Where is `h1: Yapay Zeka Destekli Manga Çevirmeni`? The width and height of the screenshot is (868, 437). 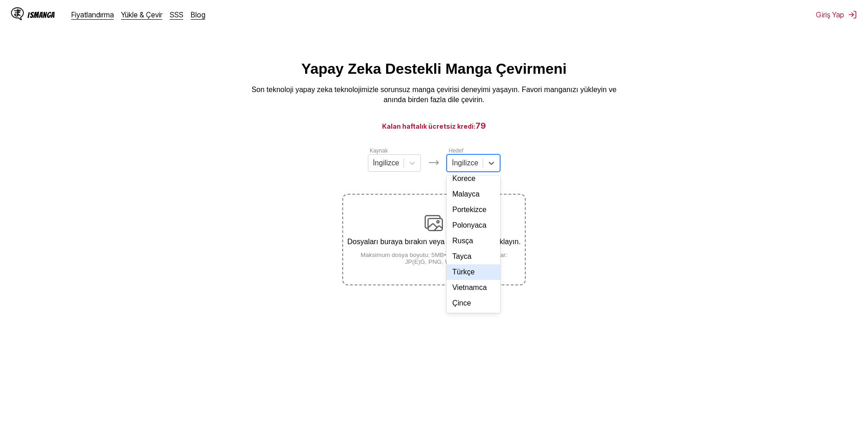
h1: Yapay Zeka Destekli Manga Çevirmeni is located at coordinates (434, 69).